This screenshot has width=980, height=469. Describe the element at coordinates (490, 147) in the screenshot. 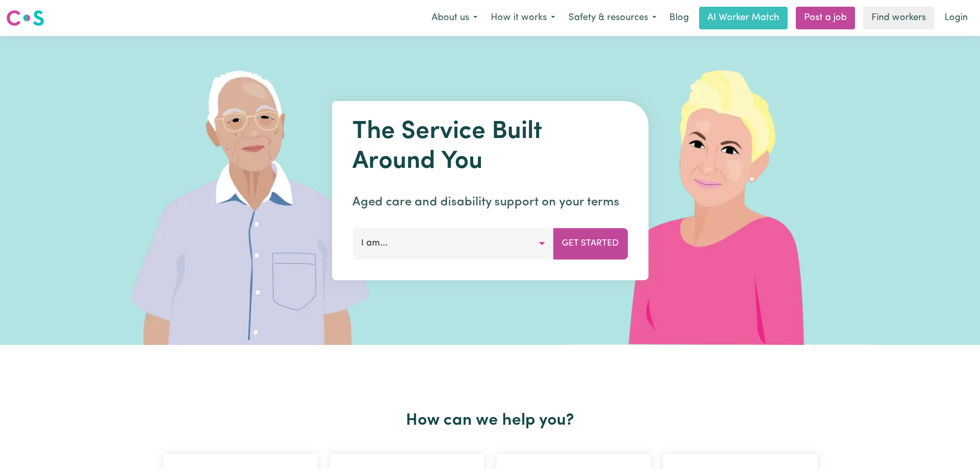

I see `h1: The Service Built Around You` at that location.